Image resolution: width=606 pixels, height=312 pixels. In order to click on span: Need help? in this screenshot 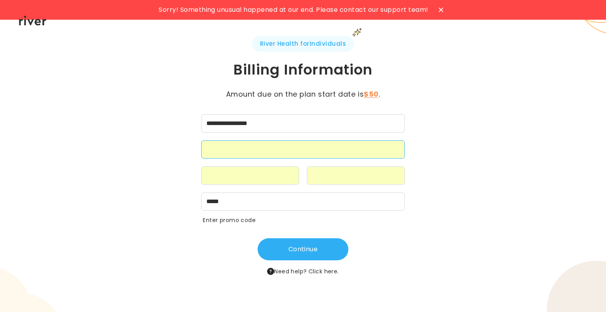, I will do `click(303, 271)`.